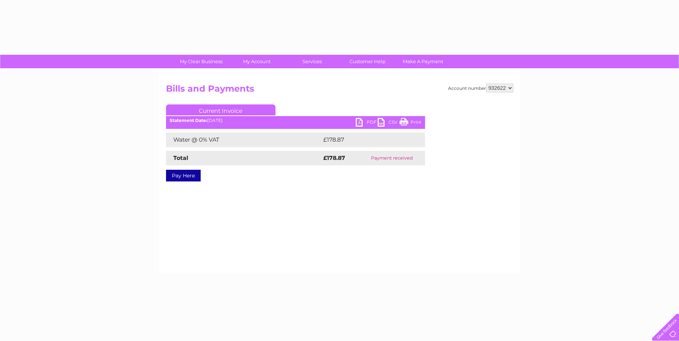  What do you see at coordinates (244, 140) in the screenshot?
I see `td: Water @ 0% VAT` at bounding box center [244, 140].